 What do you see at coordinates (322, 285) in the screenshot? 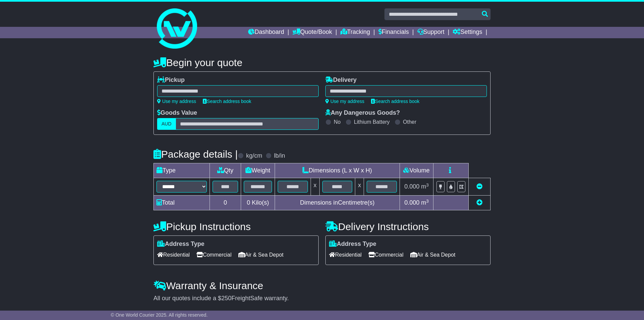
I see `h4: Warranty & Insurance` at bounding box center [322, 285].